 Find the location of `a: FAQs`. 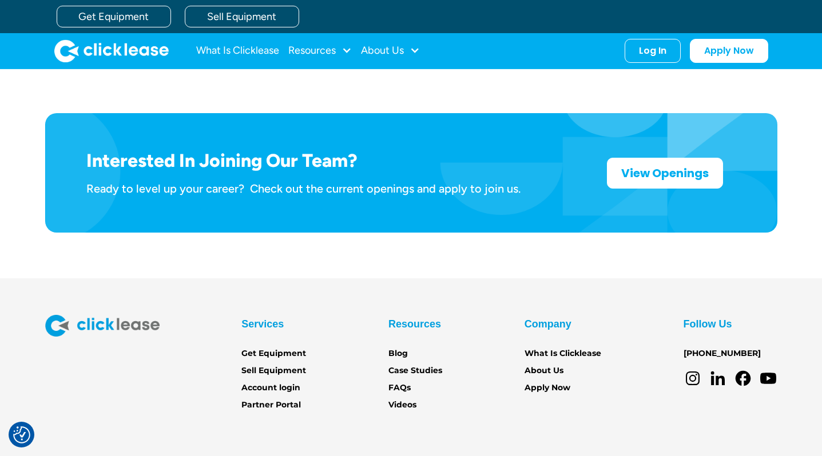

a: FAQs is located at coordinates (399, 388).